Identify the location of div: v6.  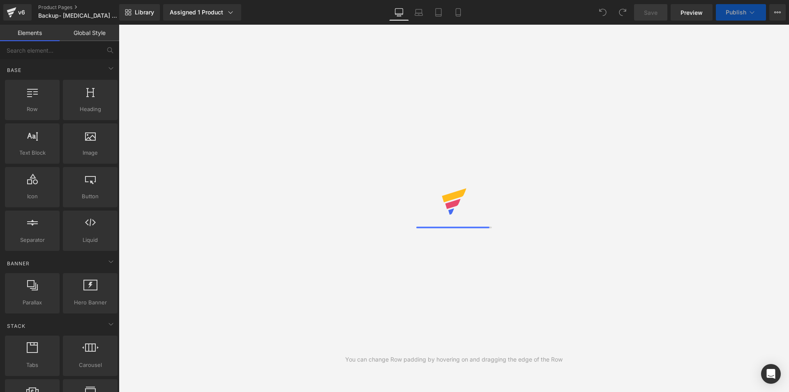
(21, 12).